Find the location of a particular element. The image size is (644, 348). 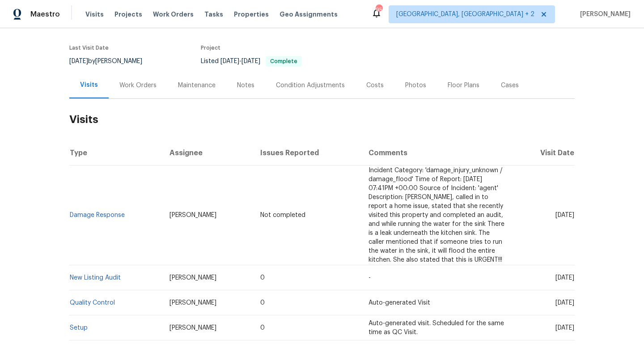

div: Floor Plans is located at coordinates (464, 85).